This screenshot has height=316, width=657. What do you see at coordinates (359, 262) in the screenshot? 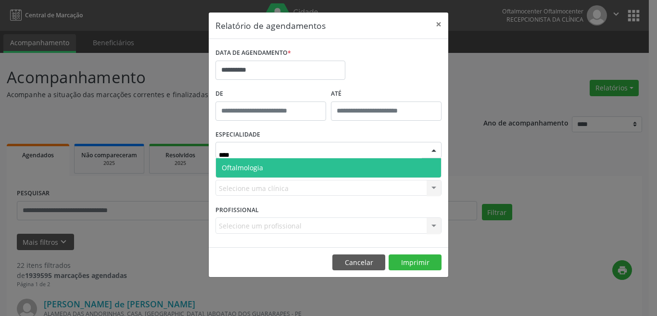
I see `button: Cancelar` at bounding box center [359, 262].